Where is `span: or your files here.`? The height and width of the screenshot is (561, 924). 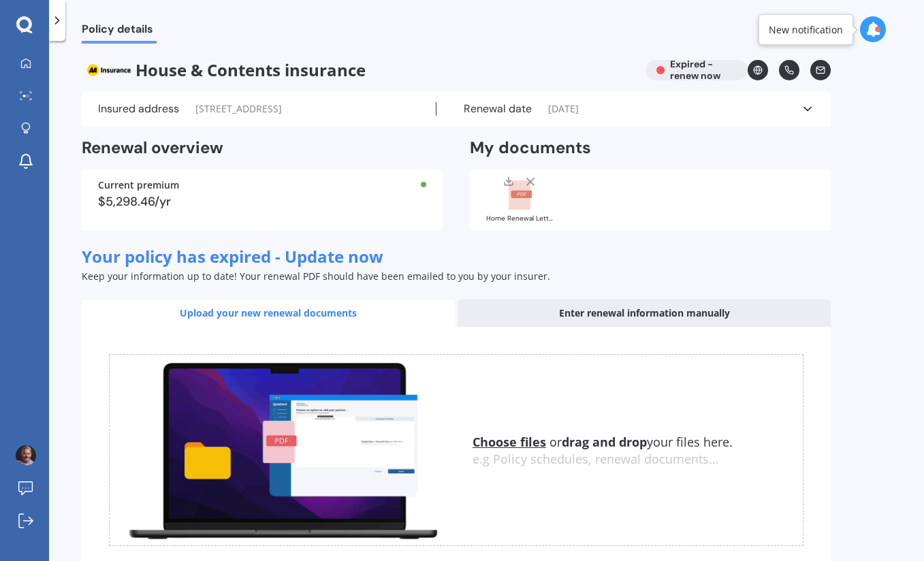 span: or your files here. is located at coordinates (603, 441).